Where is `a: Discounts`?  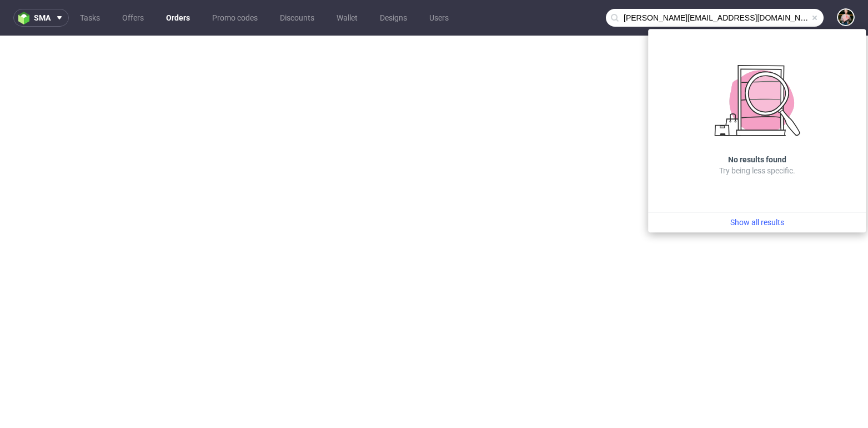 a: Discounts is located at coordinates (297, 18).